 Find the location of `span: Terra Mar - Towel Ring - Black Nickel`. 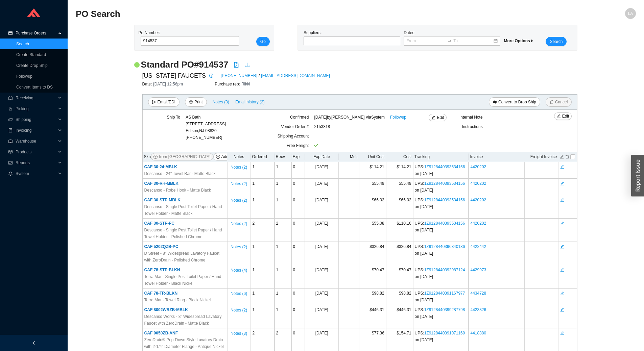

span: Terra Mar - Towel Ring - Black Nickel is located at coordinates (178, 300).